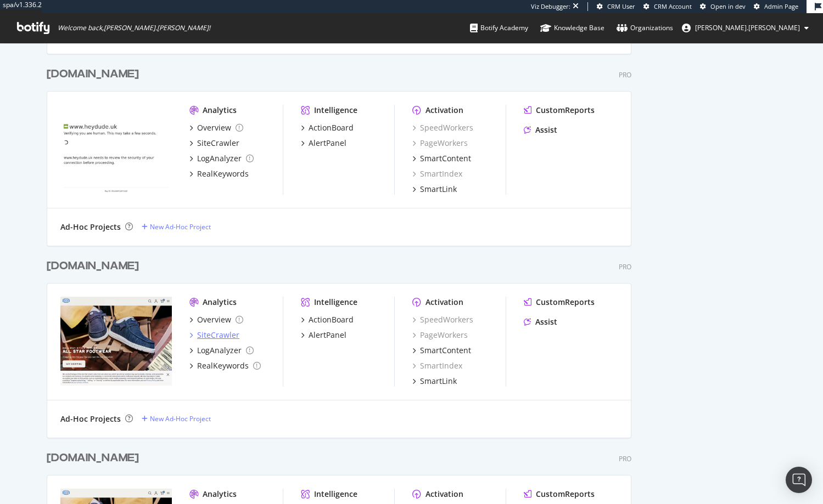 This screenshot has width=823, height=504. Describe the element at coordinates (616, 7) in the screenshot. I see `a: CRM User` at that location.